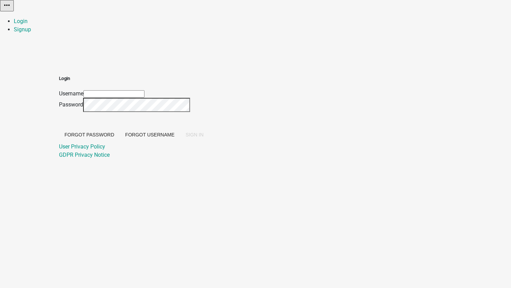  Describe the element at coordinates (195, 135) in the screenshot. I see `button: SIGN IN` at that location.